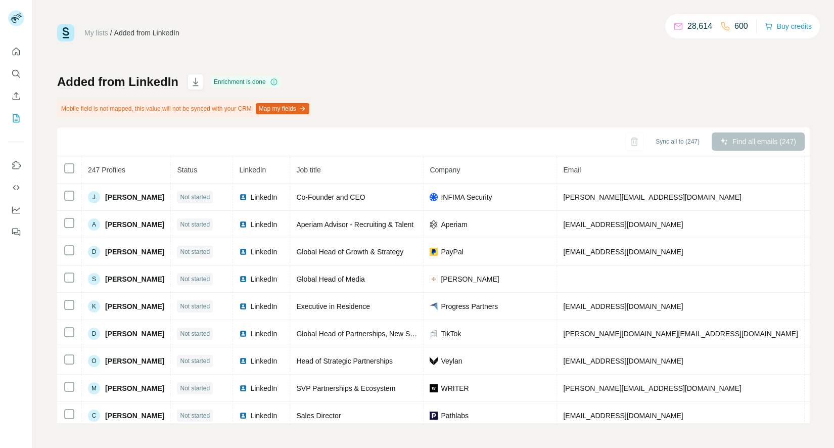  Describe the element at coordinates (454, 416) in the screenshot. I see `span: Pathlabs` at that location.